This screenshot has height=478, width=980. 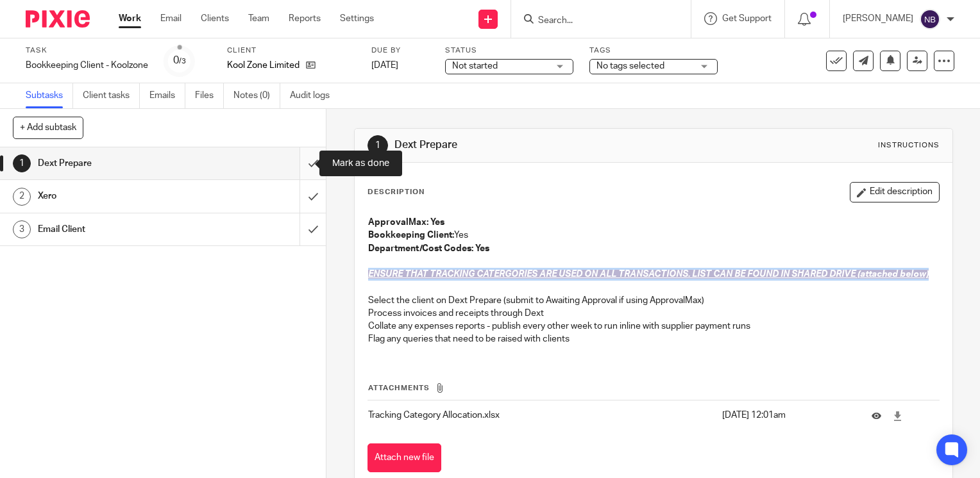 I want to click on button: + Add subtask, so click(x=48, y=128).